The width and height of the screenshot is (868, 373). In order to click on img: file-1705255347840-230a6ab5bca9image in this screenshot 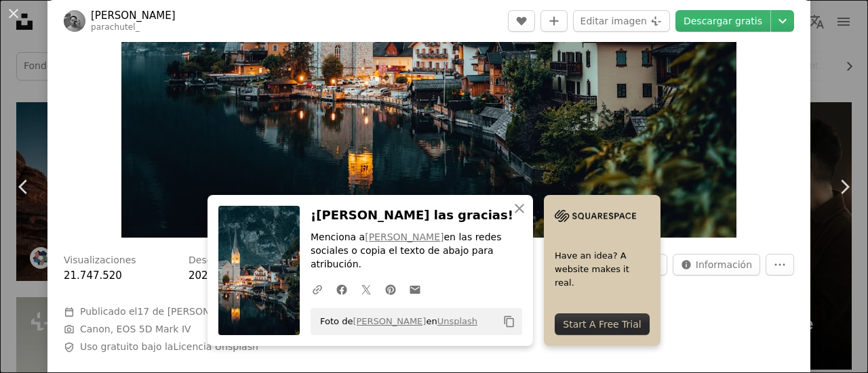, I will do `click(595, 216)`.